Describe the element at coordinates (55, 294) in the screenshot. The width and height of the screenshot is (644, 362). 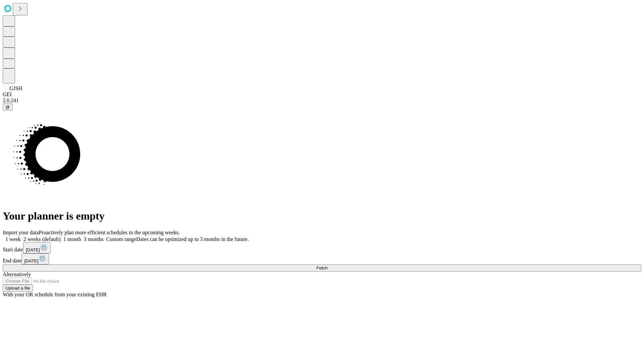
I see `span: With your OR schedule from your existing EHR` at that location.